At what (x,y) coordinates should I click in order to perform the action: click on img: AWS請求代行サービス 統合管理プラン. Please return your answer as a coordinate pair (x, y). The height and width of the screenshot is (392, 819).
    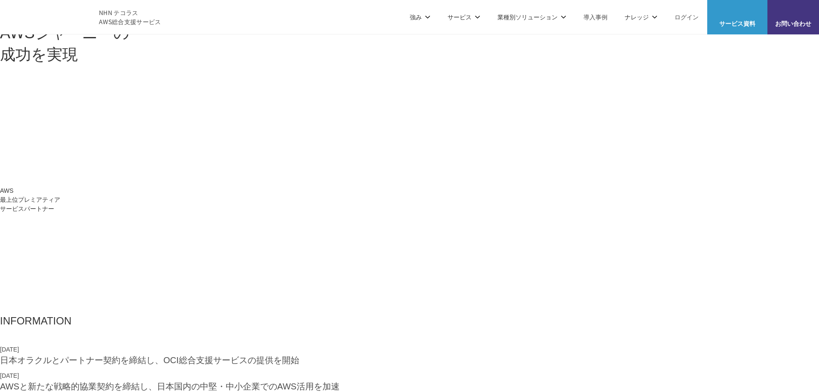
    Looking at the image, I should click on (337, 113).